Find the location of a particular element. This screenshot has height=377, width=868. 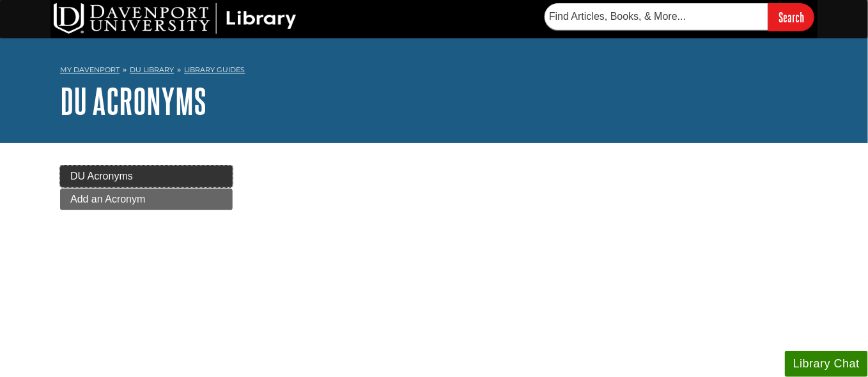

div: Guide Pages is located at coordinates (147, 188).